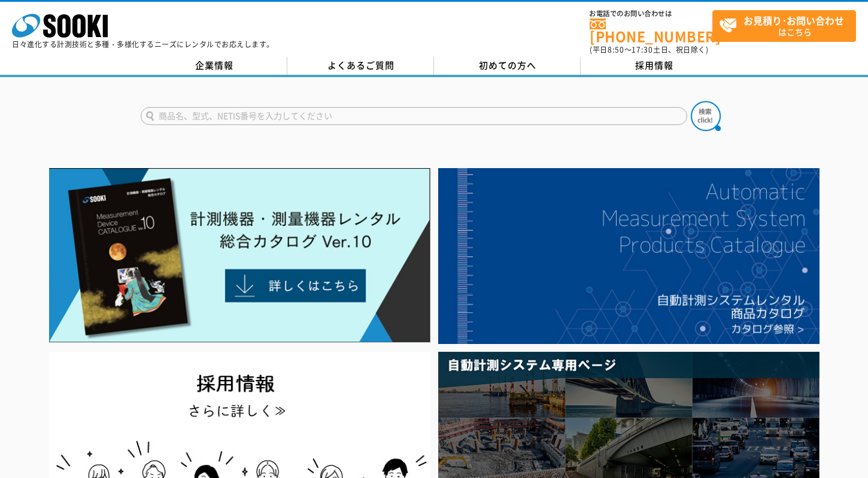 This screenshot has width=868, height=478. Describe the element at coordinates (360, 66) in the screenshot. I see `a: よくあるご質問` at that location.